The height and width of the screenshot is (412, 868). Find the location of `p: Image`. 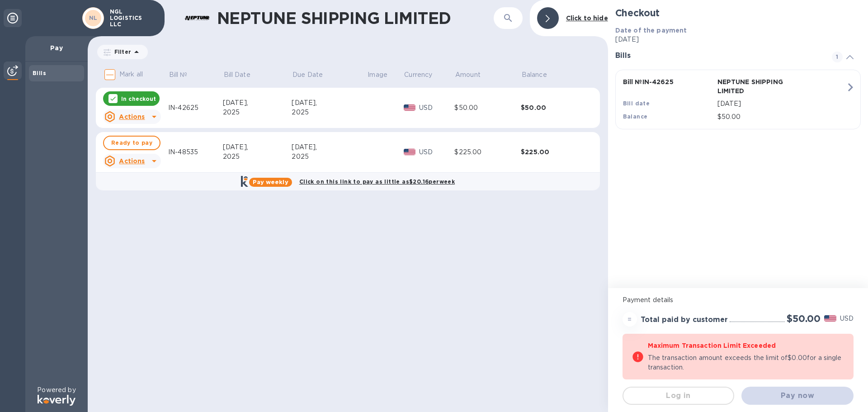

p: Image is located at coordinates (378, 75).